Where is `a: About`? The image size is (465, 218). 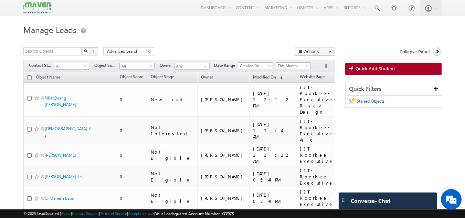
a: About is located at coordinates (66, 213).